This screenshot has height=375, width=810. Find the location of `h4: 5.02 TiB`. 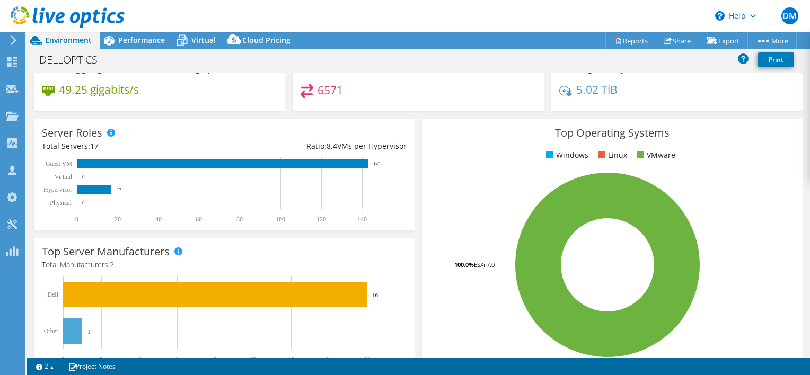

h4: 5.02 TiB is located at coordinates (597, 90).